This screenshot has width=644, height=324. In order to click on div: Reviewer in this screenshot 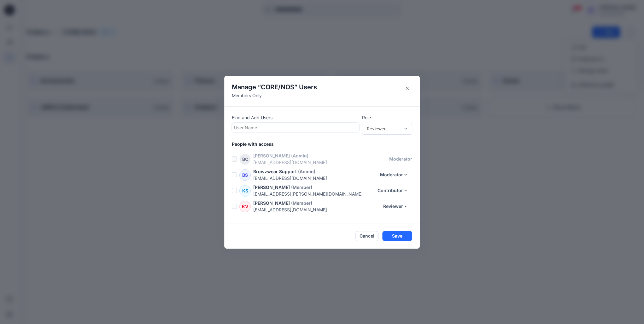, I will do `click(383, 128)`.